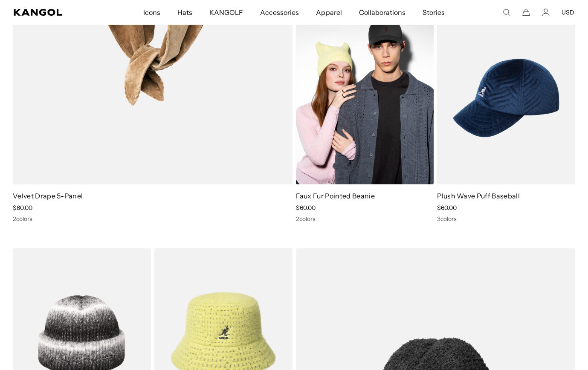  Describe the element at coordinates (506, 98) in the screenshot. I see `img: Plush Wave Puff Baseball` at that location.